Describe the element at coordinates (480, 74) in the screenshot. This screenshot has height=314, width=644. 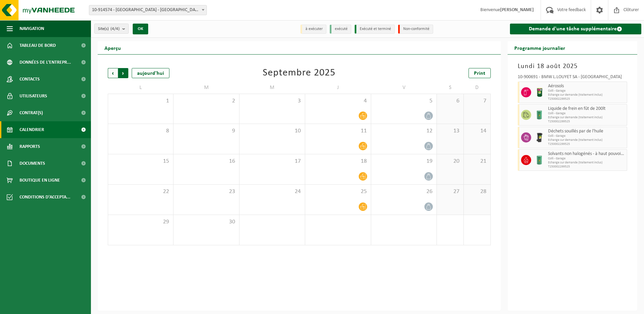
I see `span: Print` at that location.